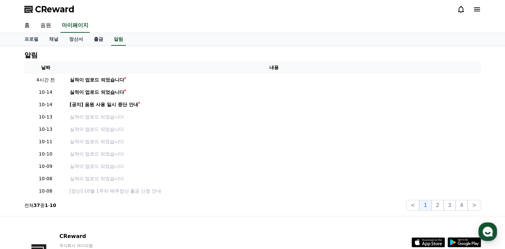 This screenshot has height=249, width=505. What do you see at coordinates (55, 9) in the screenshot?
I see `span: CReward` at bounding box center [55, 9].